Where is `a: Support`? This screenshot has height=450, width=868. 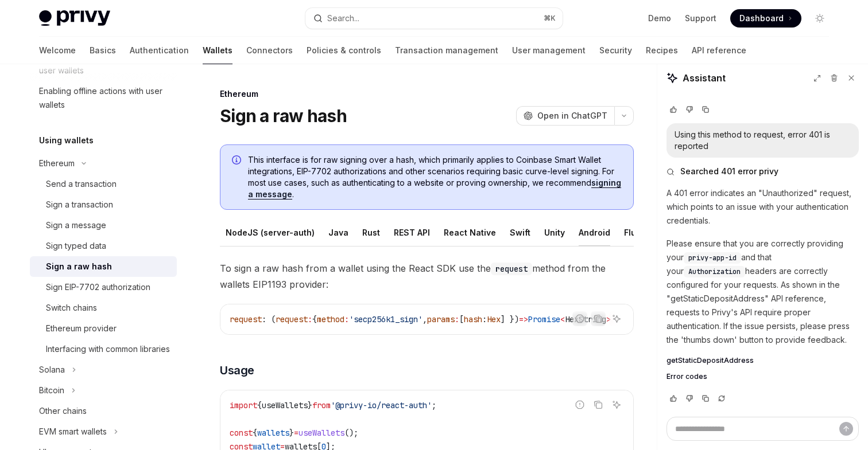
a: Support is located at coordinates (700, 18).